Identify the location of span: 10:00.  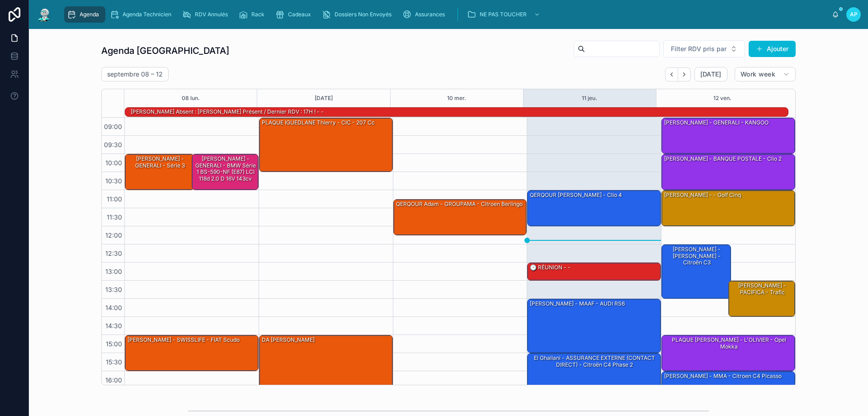
(113, 162).